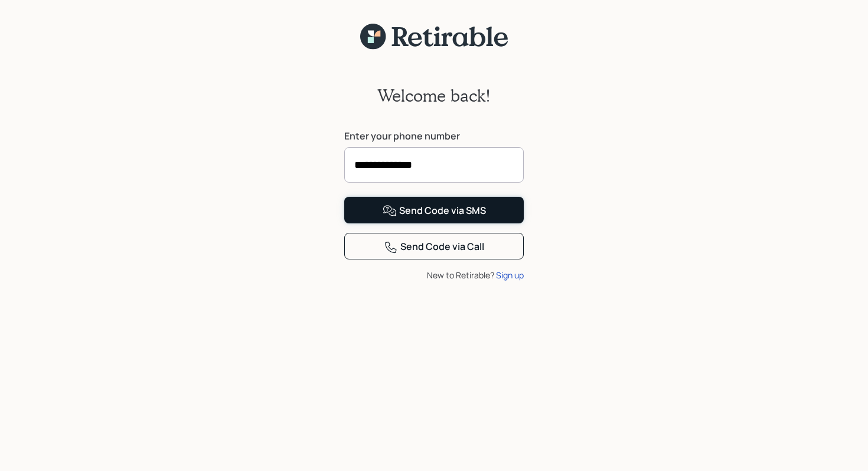  Describe the element at coordinates (434, 211) in the screenshot. I see `div: Send Code via SMS` at that location.